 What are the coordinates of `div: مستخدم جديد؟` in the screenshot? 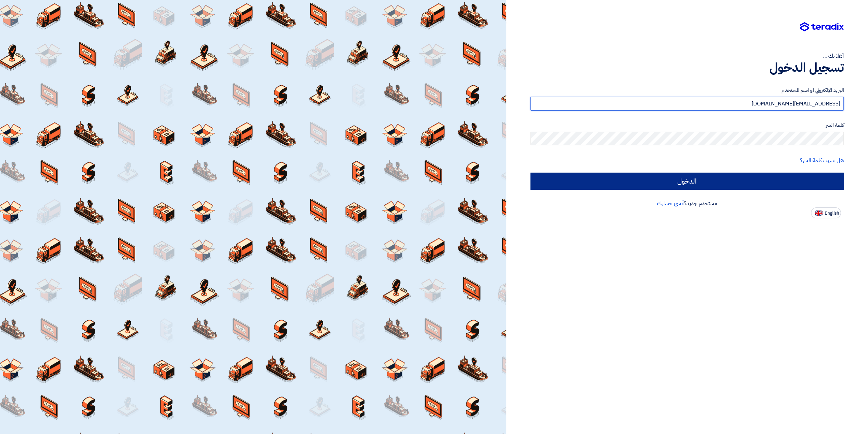 It's located at (687, 203).